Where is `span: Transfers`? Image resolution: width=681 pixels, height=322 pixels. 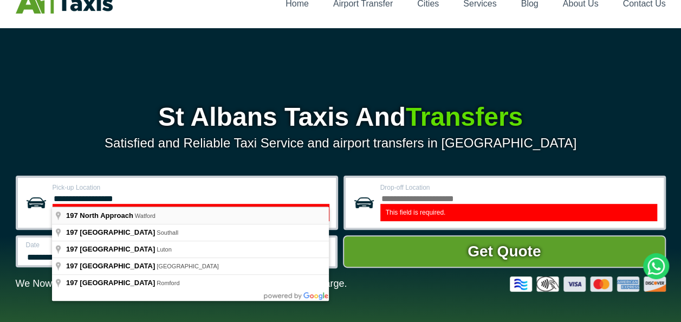 span: Transfers is located at coordinates (464, 116).